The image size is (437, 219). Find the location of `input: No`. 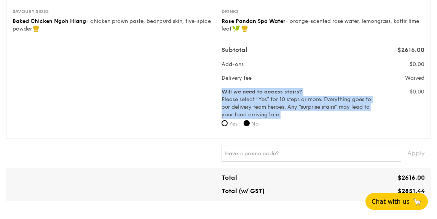

input: No is located at coordinates (247, 123).